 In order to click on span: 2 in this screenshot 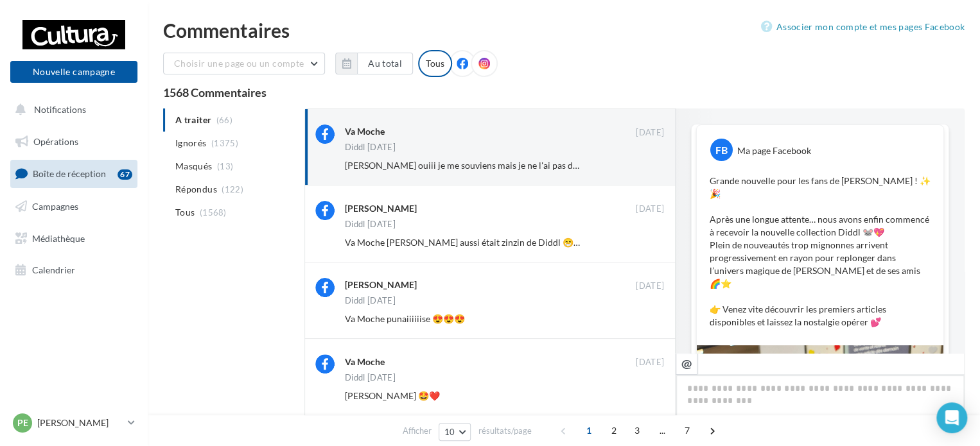, I will do `click(614, 431)`.